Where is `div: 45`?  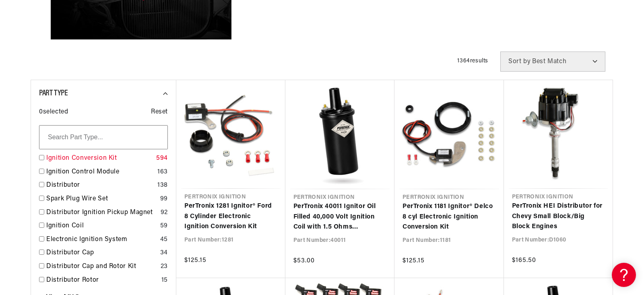
div: 45 is located at coordinates (164, 240).